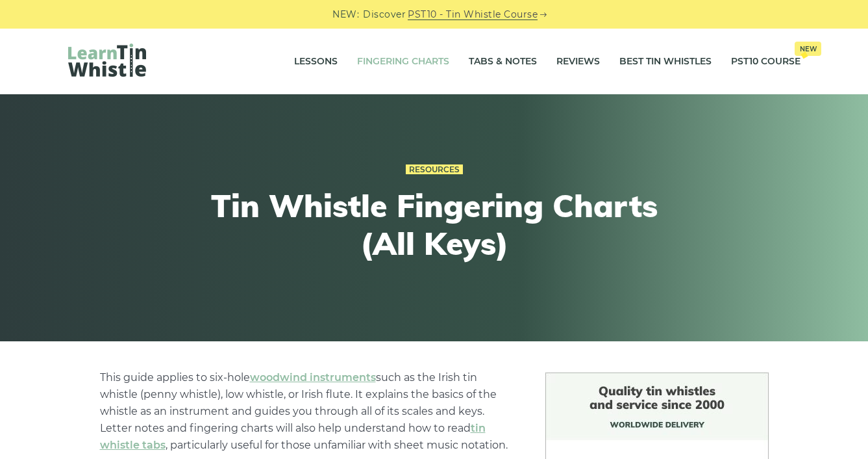  Describe the element at coordinates (316, 62) in the screenshot. I see `a: Lessons` at that location.